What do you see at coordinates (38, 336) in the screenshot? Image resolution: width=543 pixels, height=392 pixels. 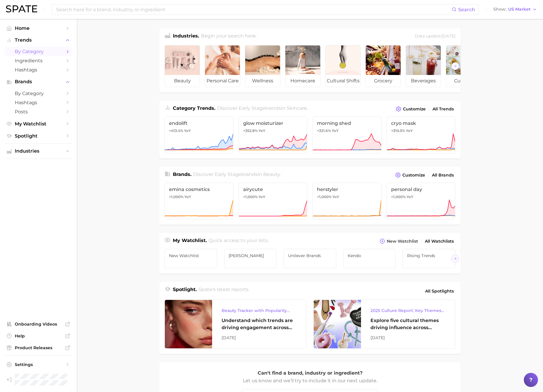 I see `a: Help` at bounding box center [38, 336].